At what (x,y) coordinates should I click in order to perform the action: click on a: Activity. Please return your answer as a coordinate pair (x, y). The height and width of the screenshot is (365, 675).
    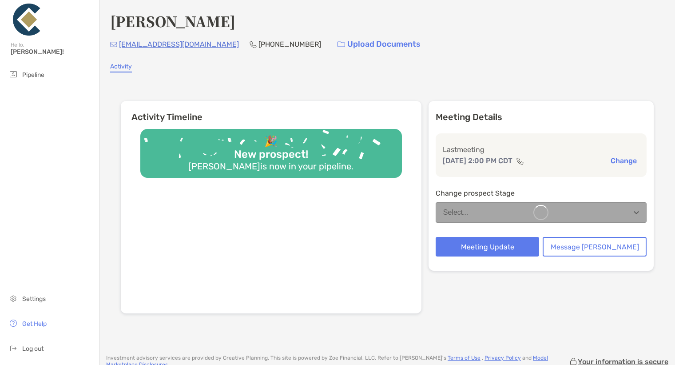
    Looking at the image, I should click on (121, 68).